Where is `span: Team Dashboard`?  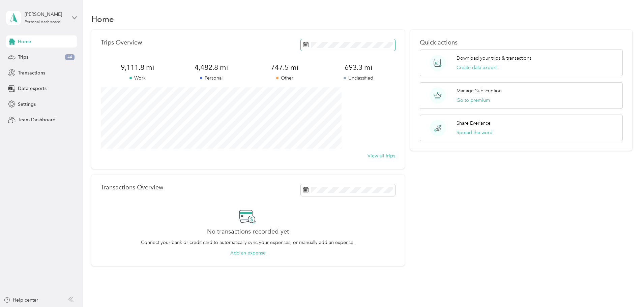
span: Team Dashboard is located at coordinates (37, 120).